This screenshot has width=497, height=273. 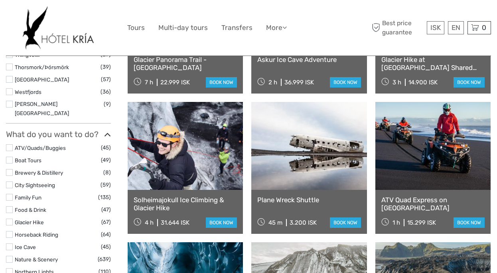 I want to click on span: (64), so click(x=106, y=234).